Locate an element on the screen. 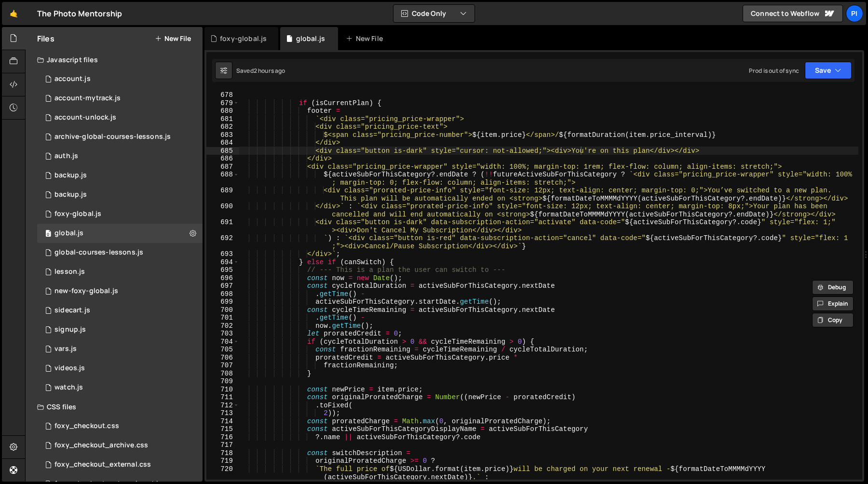 This screenshot has height=484, width=868. div: 703 is located at coordinates (223, 334).